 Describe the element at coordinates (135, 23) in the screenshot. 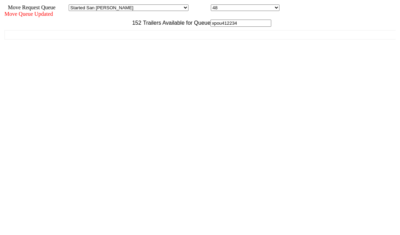

I see `span: 152` at that location.